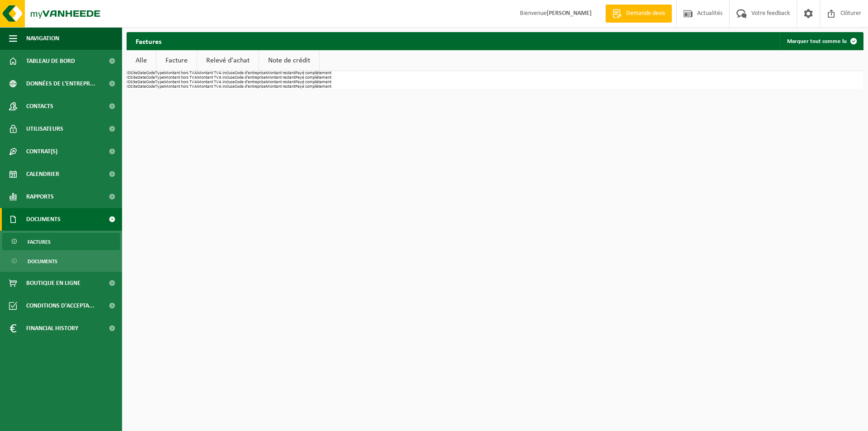  I want to click on a: Relevé d'achat, so click(228, 61).